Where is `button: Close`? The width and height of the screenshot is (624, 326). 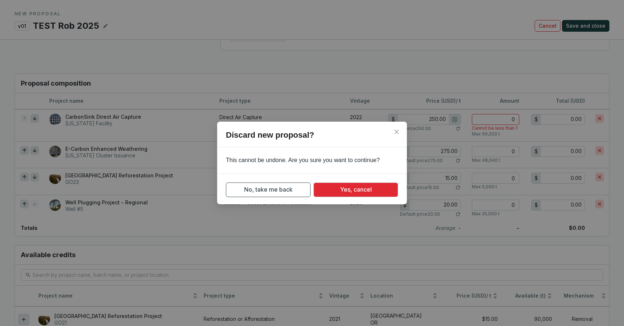 button: Close is located at coordinates (396, 132).